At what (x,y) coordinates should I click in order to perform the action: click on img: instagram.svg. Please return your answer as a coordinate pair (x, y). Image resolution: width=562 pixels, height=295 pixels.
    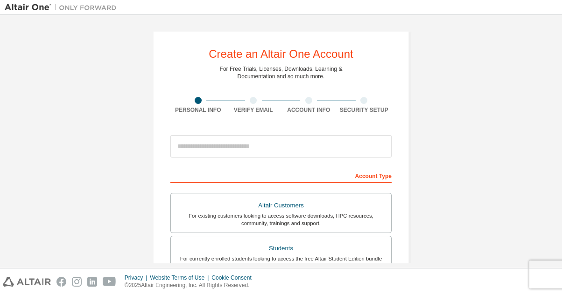
    Looking at the image, I should click on (77, 282).